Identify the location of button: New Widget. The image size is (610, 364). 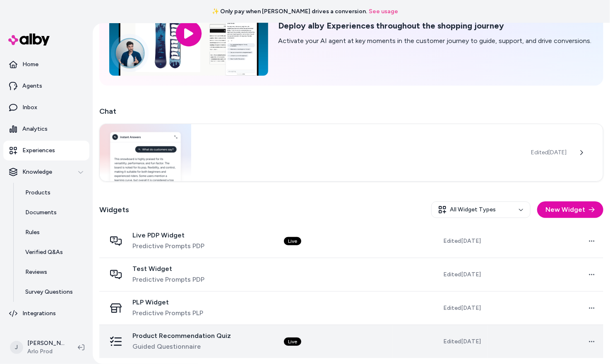
(570, 210).